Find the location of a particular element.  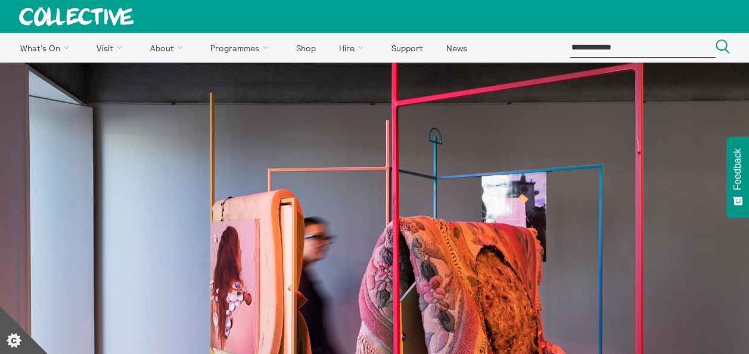

a: About is located at coordinates (169, 48).